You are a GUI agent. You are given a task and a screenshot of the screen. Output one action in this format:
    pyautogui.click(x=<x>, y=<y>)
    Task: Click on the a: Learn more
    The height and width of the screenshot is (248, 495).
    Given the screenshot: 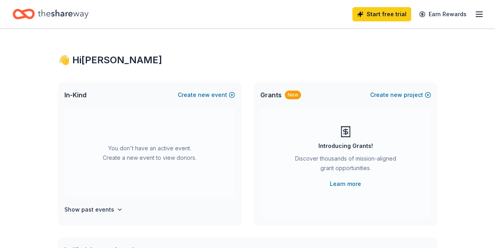 What is the action you would take?
    pyautogui.click(x=345, y=184)
    